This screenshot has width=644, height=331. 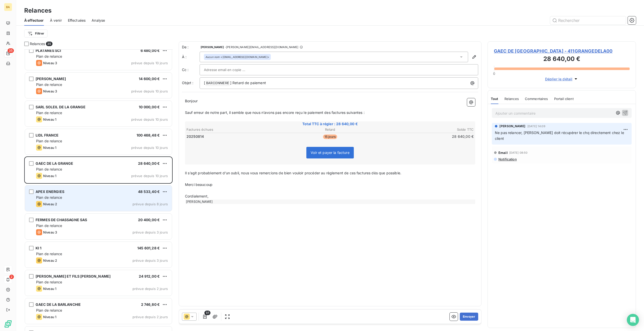 I want to click on span: Merci beaucoup, so click(x=199, y=184).